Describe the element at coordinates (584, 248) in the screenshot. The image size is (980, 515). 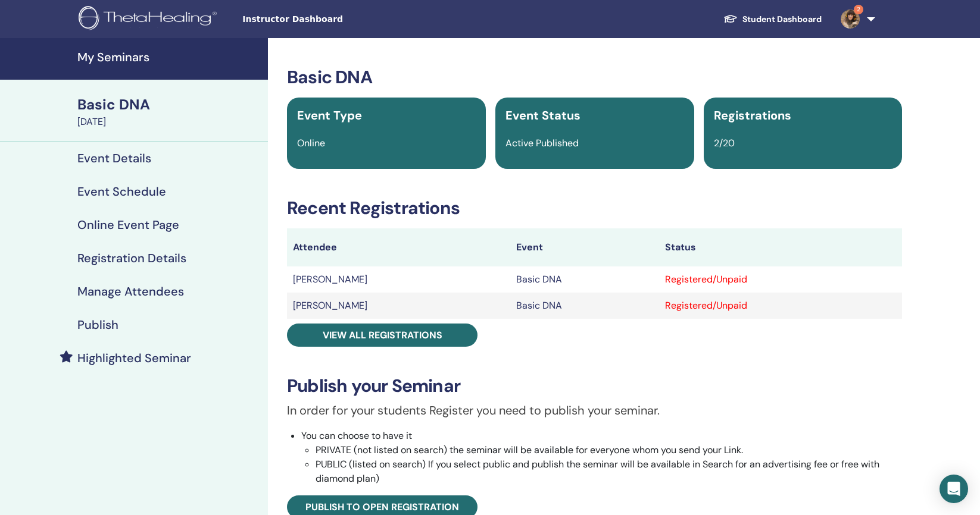
I see `th: Event` at that location.